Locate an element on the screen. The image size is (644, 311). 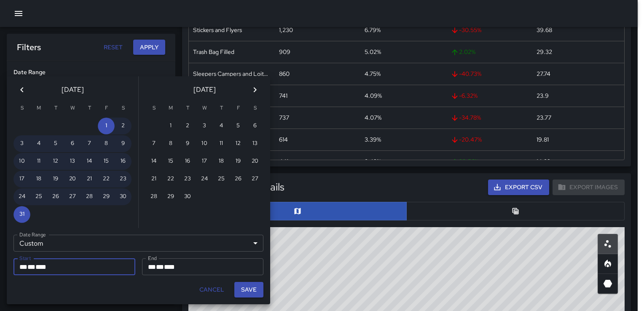
button: Previous month is located at coordinates (22, 90).